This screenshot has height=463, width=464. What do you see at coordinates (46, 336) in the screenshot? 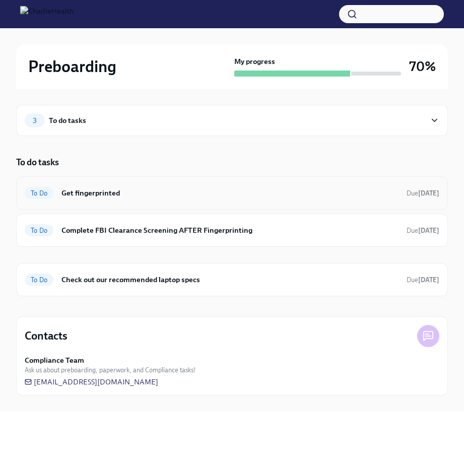
I see `h4: Contacts` at bounding box center [46, 336].